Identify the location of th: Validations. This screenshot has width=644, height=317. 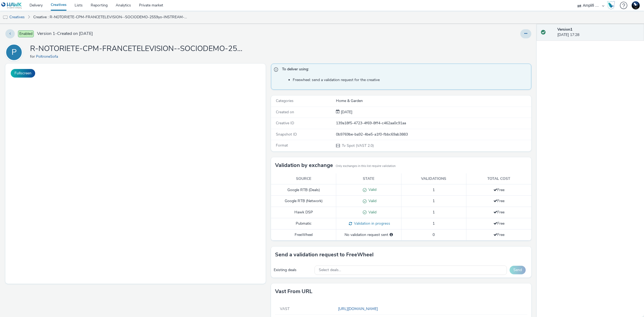
(433, 179).